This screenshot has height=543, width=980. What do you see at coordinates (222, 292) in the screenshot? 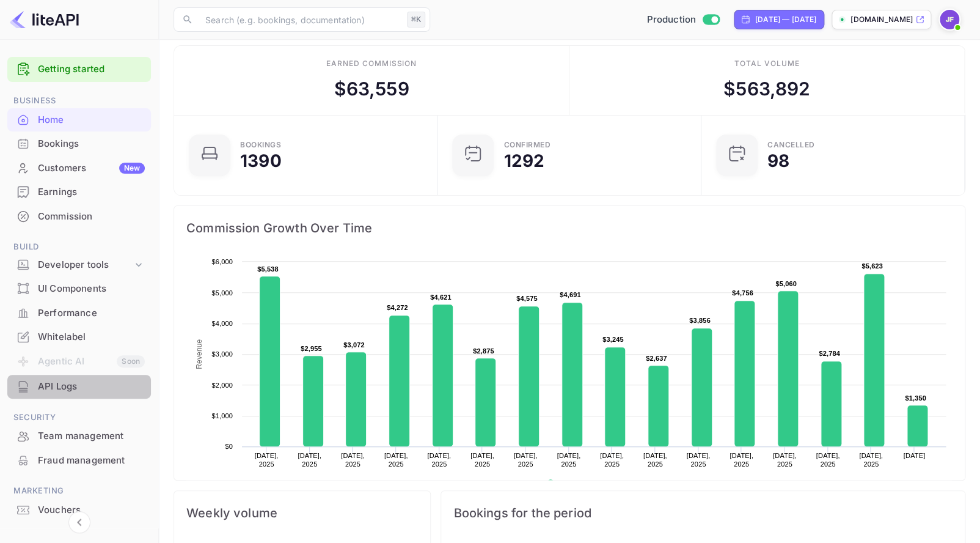
I see `text: $5,000` at bounding box center [222, 292].